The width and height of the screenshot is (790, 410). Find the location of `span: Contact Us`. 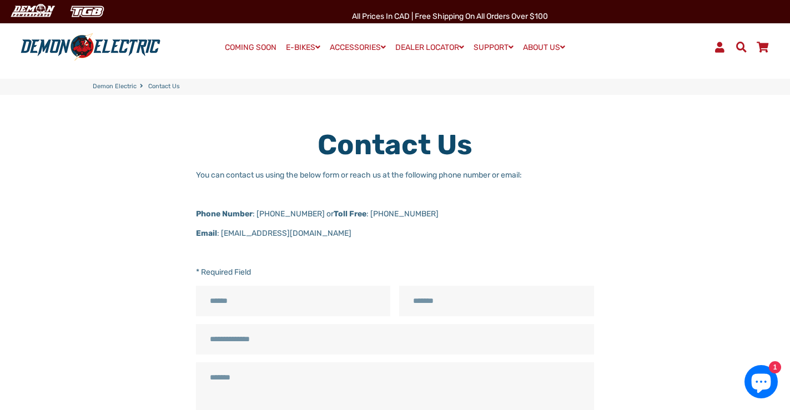

span: Contact Us is located at coordinates (164, 87).